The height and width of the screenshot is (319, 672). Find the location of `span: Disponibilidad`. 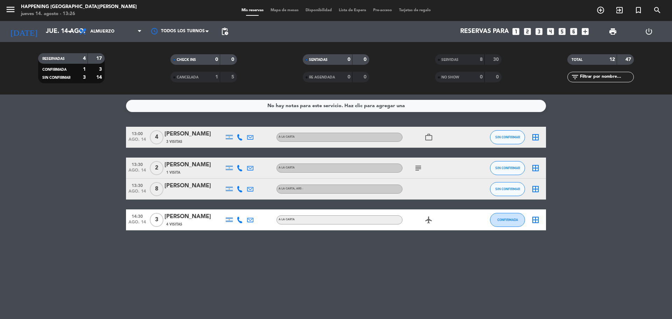

span: Disponibilidad is located at coordinates (318, 10).